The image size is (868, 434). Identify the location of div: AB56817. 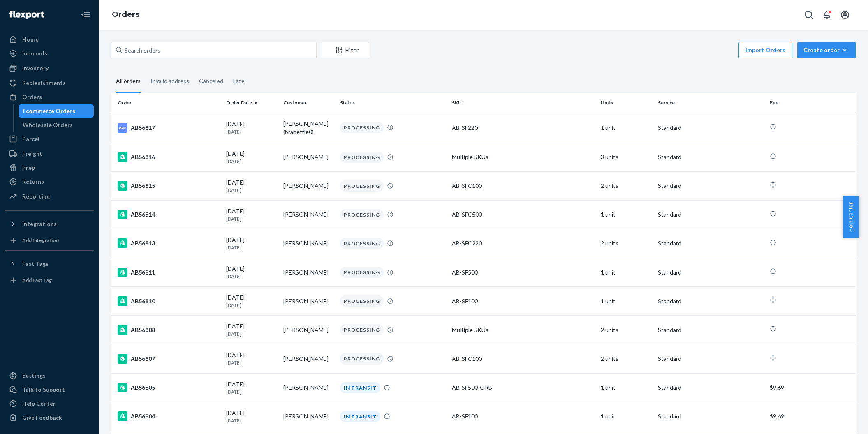
(168, 128).